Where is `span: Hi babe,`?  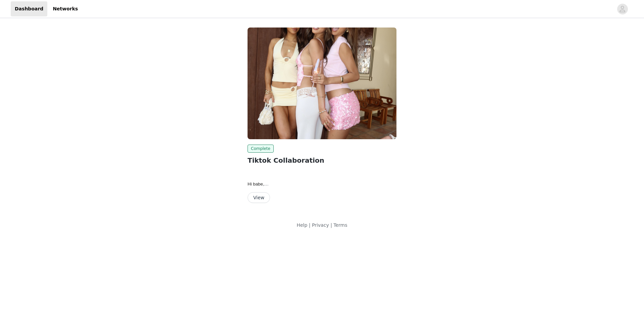 span: Hi babe, is located at coordinates (257, 184).